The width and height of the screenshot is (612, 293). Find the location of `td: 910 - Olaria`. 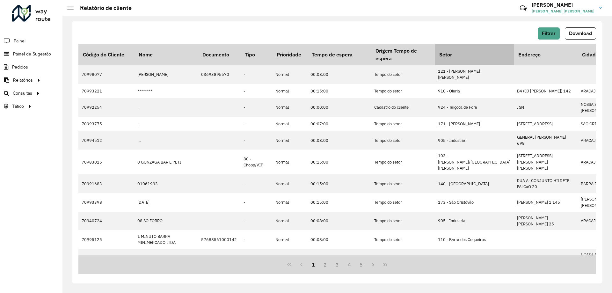

td: 910 - Olaria is located at coordinates (474, 91).